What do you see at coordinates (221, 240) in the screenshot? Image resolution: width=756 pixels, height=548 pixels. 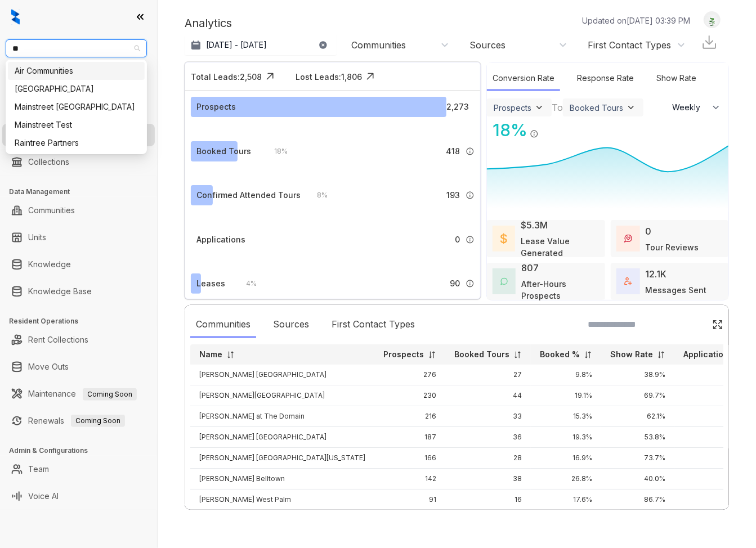 I see `div: Applications` at bounding box center [221, 240].